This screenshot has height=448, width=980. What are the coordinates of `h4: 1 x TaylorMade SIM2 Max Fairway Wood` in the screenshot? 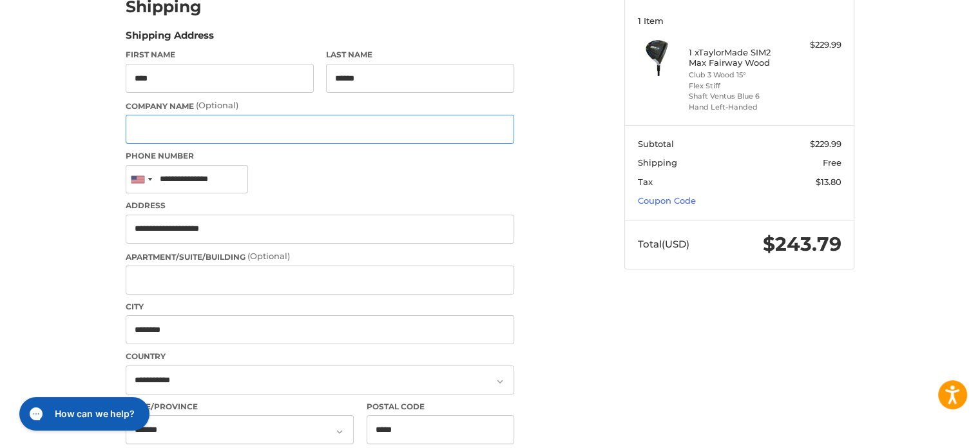 It's located at (737, 57).